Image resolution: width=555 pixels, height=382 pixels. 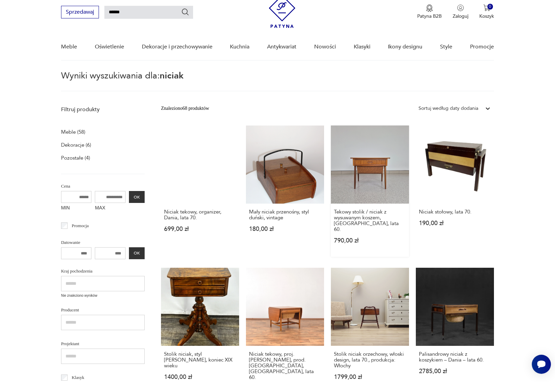 I want to click on a: Meble, so click(x=69, y=47).